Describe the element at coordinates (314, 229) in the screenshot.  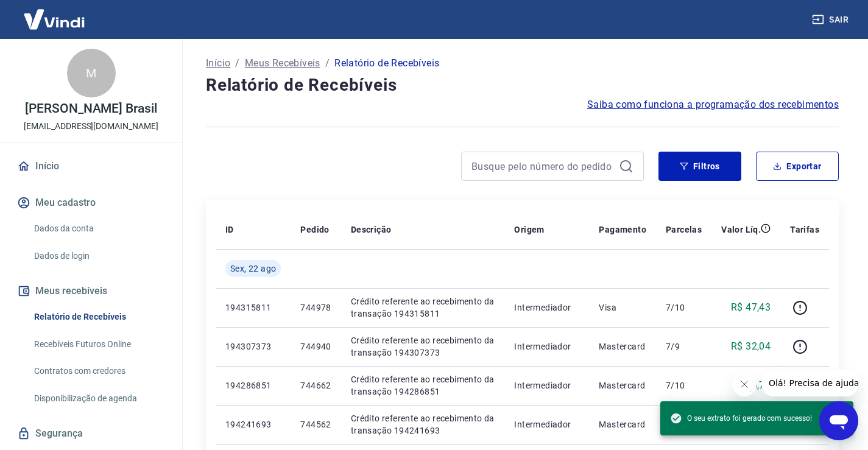
I see `p: Pedido` at that location.